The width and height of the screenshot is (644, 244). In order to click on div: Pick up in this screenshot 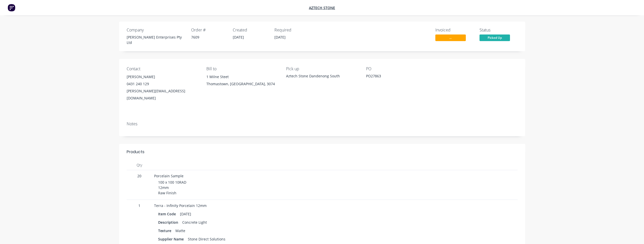, I will do `click(322, 69)`.